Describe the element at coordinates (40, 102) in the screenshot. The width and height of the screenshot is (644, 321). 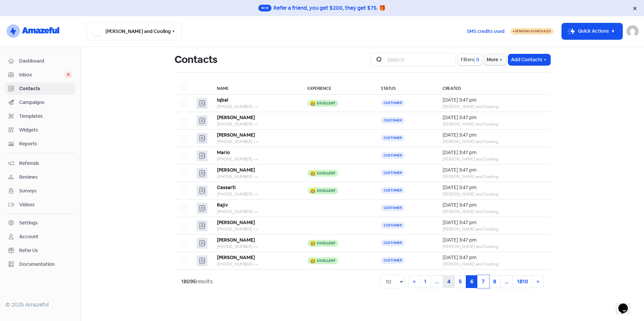
I see `a: Campaigns` at that location.